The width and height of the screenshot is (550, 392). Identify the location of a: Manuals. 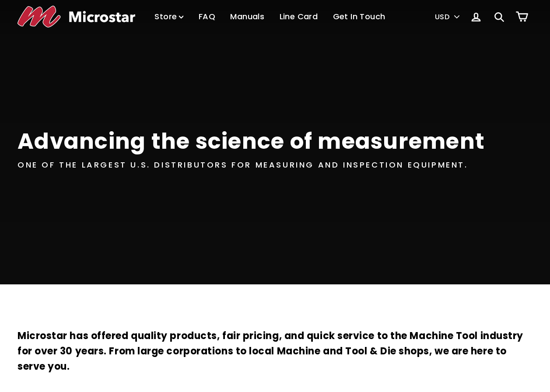
(247, 17).